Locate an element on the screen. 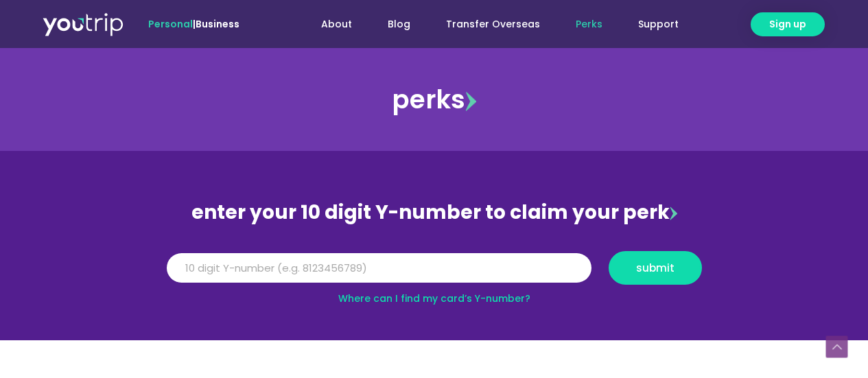 This screenshot has height=378, width=868. a: Sign up is located at coordinates (788, 24).